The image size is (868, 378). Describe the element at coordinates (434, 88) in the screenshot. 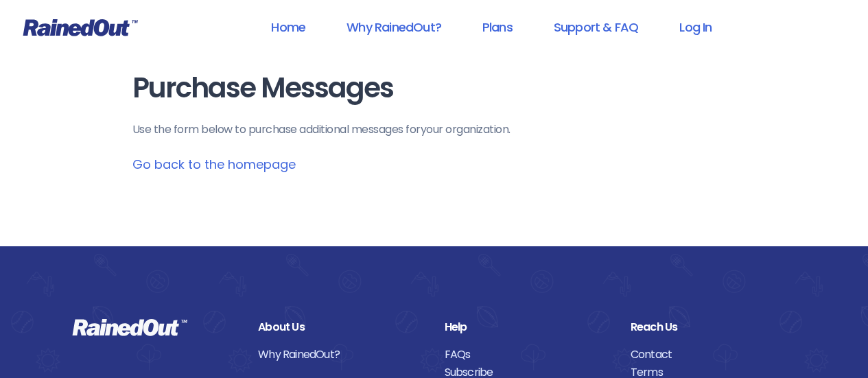

I see `h1: Purchase Messages` at that location.